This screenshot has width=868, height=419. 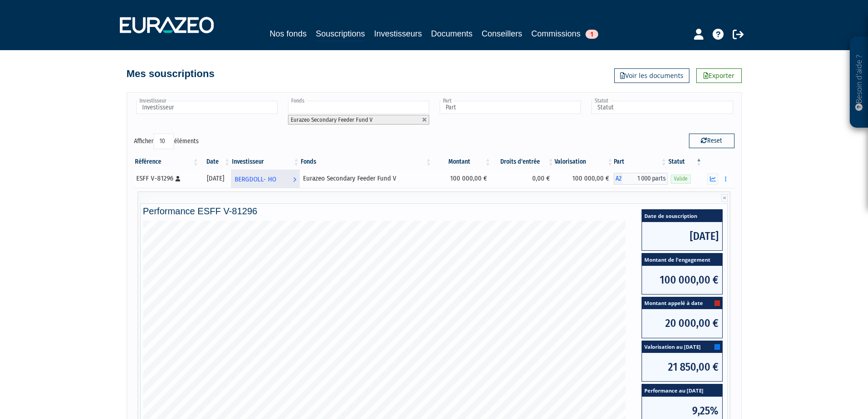 What do you see at coordinates (711, 141) in the screenshot?
I see `button: Reset` at bounding box center [711, 141].